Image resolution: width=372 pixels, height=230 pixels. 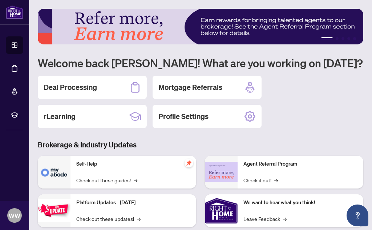 What do you see at coordinates (265, 219) in the screenshot?
I see `a: Leave Feedback→` at bounding box center [265, 219].